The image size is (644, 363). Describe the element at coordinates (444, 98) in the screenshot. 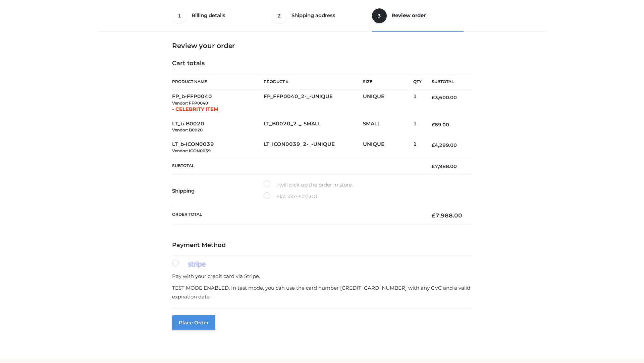

I see `bdi: 3,600.00` at that location.